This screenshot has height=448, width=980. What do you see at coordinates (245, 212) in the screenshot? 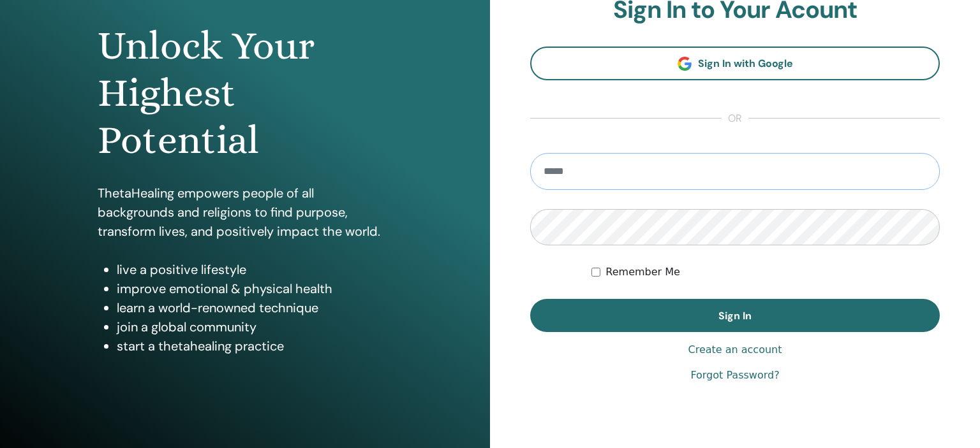
I see `p: ThetaHealing empowers people of all backgrounds and religions to find purpose, transform lives, a...` at bounding box center [245, 212].